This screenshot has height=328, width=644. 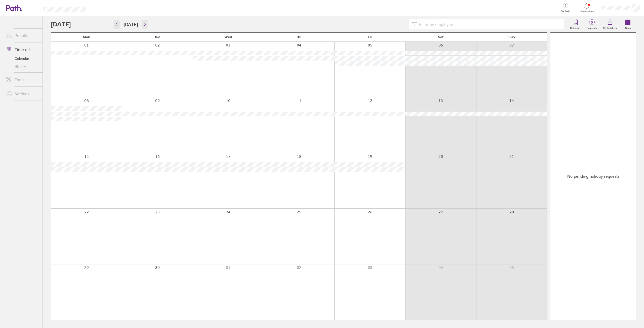 I want to click on span: Tue, so click(x=157, y=37).